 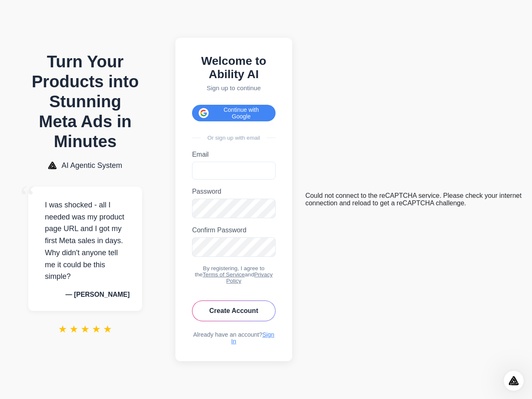 What do you see at coordinates (234, 274) in the screenshot?
I see `div: By registering, I agree to the and` at bounding box center [234, 274].